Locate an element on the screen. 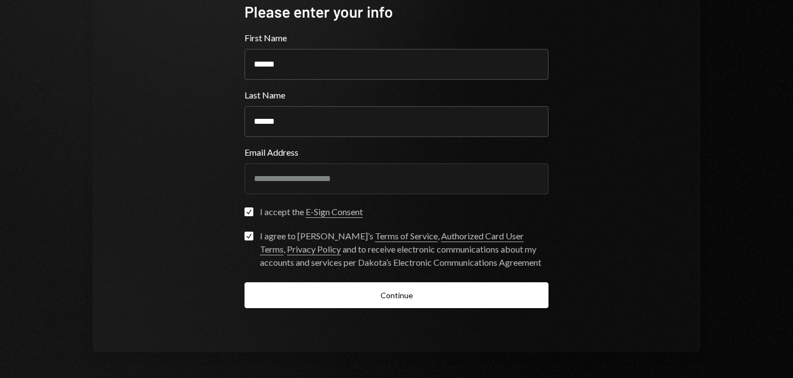 The image size is (793, 378). label: Last Name is located at coordinates (397, 95).